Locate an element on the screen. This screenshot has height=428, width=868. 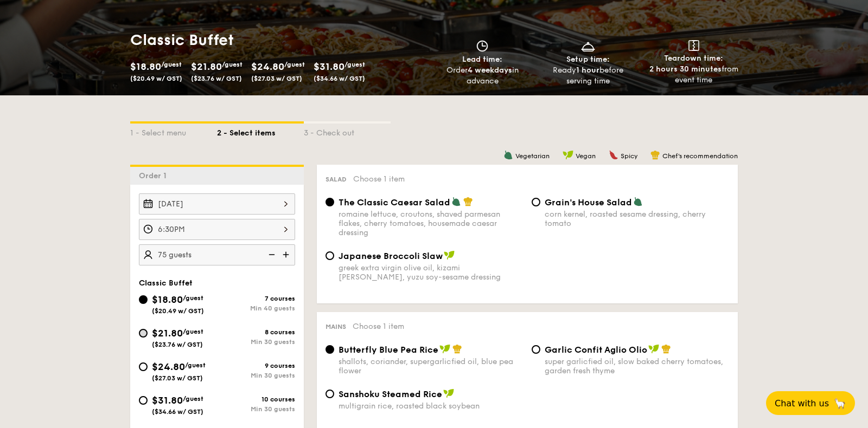
span: Japanese Broccoli Slaw is located at coordinates (390, 256).